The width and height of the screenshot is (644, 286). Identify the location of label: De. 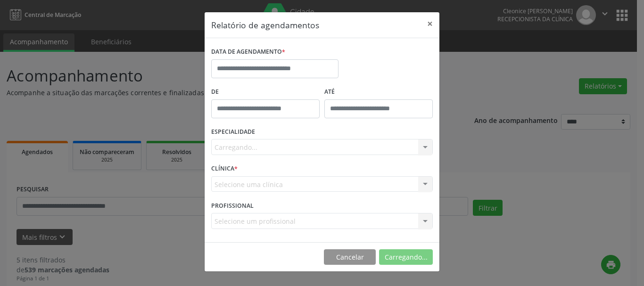
(265, 92).